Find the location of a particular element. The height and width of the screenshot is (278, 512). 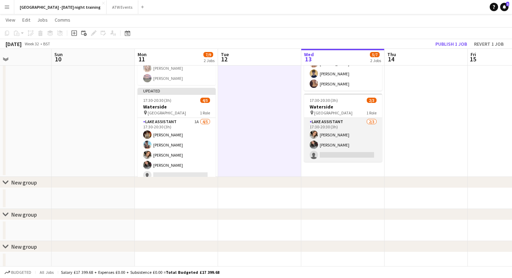

span: Tue is located at coordinates (225, 54).